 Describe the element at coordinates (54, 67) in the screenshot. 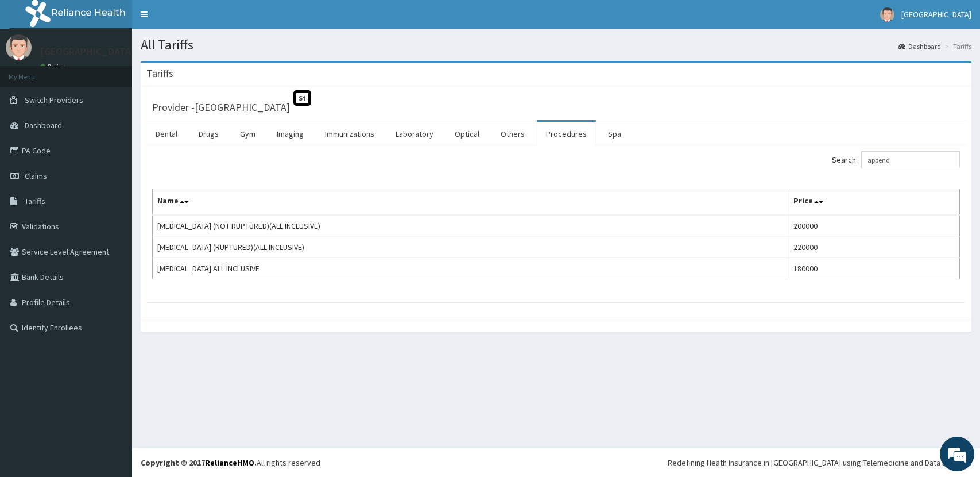

I see `a: Online` at that location.